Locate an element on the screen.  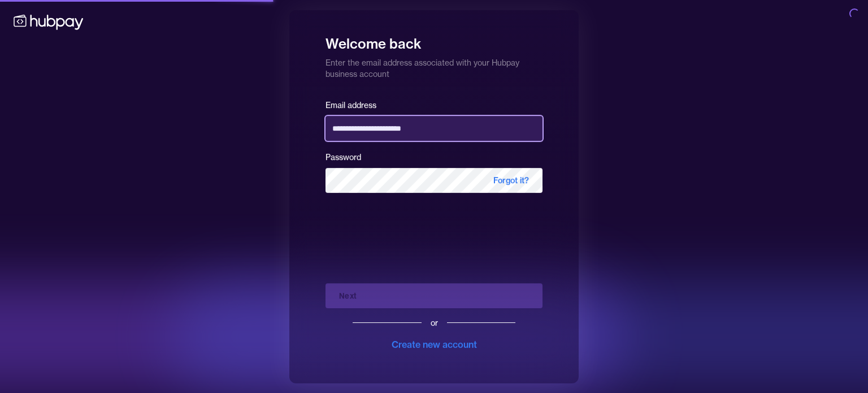
div: or is located at coordinates (434, 323).